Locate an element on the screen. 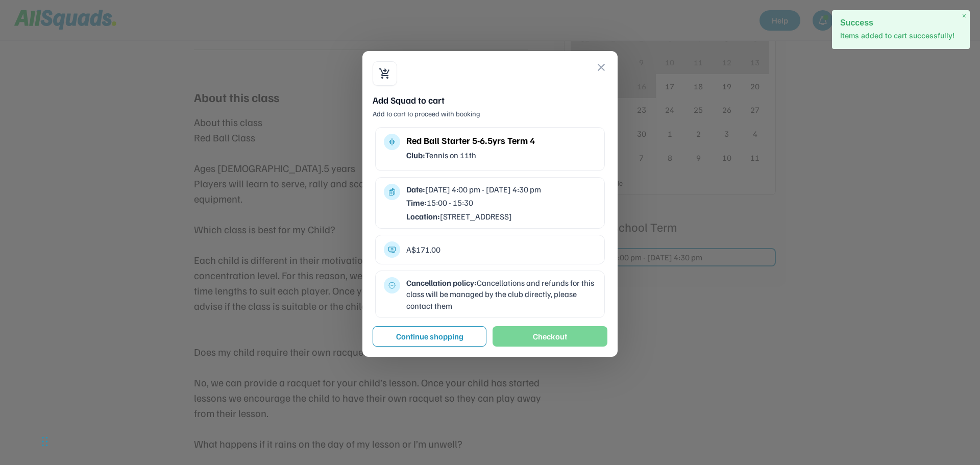 The width and height of the screenshot is (980, 465). strong: Cancellation policy: is located at coordinates (441, 283).